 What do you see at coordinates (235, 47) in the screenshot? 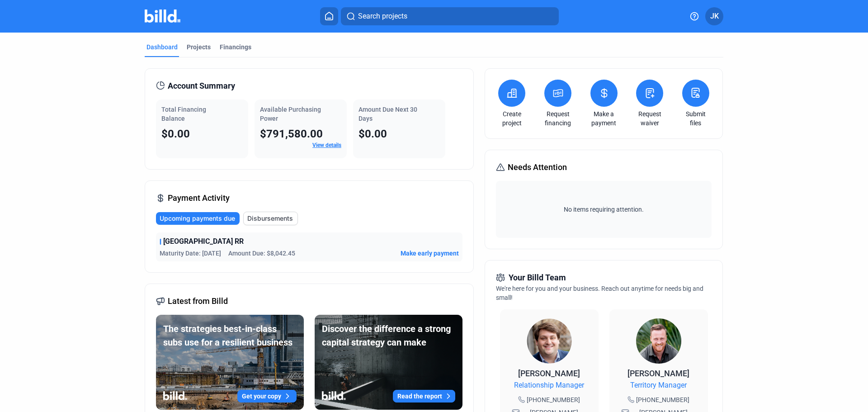
I see `div: Financings` at bounding box center [235, 47].